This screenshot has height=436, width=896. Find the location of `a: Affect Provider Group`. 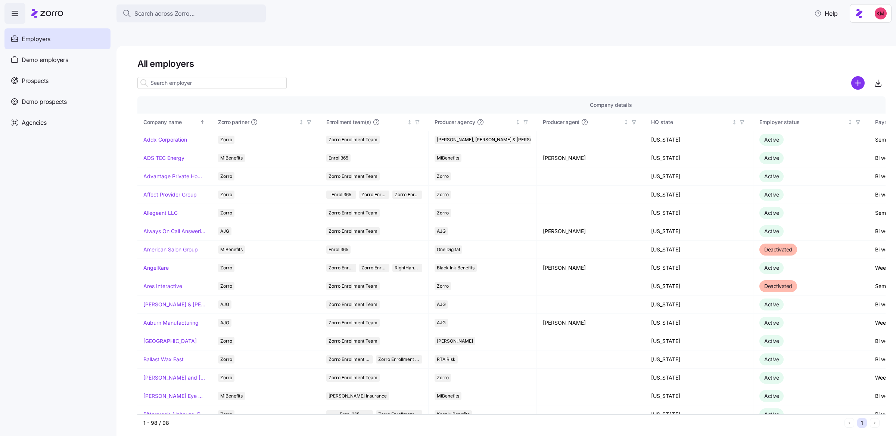

a: Affect Provider Group is located at coordinates (170, 194).